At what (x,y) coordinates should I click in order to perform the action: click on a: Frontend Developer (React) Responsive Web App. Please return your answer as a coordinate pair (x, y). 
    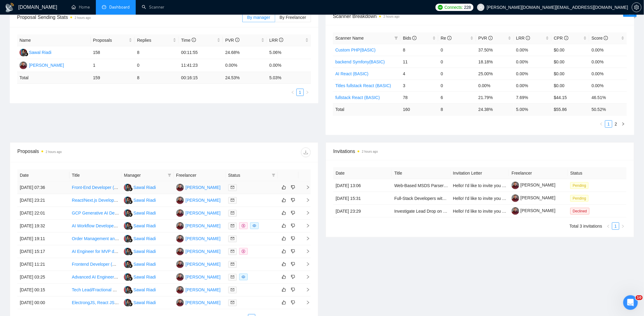
    Looking at the image, I should click on (119, 264).